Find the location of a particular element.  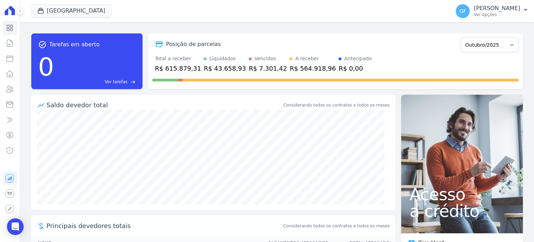

div: Total a receber is located at coordinates (178, 58).